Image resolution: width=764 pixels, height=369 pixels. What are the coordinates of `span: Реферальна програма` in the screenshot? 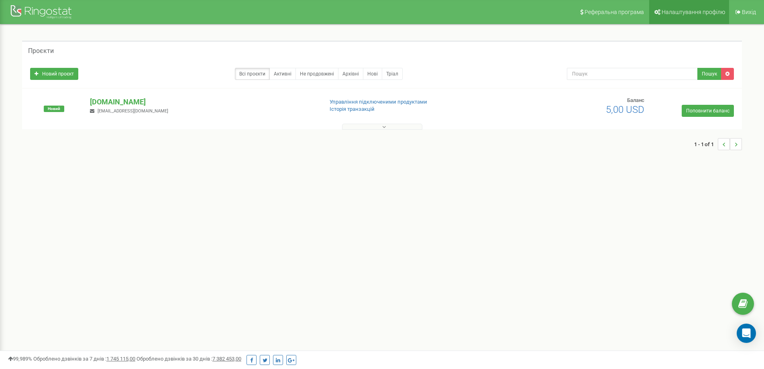 It's located at (614, 12).